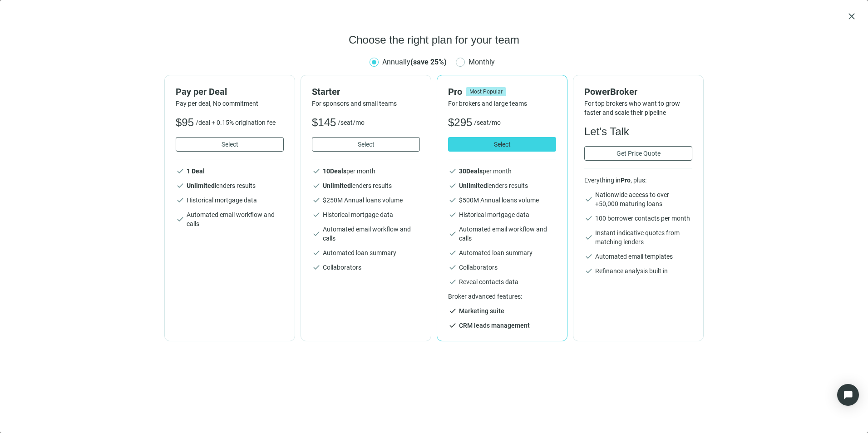 This screenshot has height=433, width=868. Describe the element at coordinates (633, 256) in the screenshot. I see `span: Automated email templates` at that location.